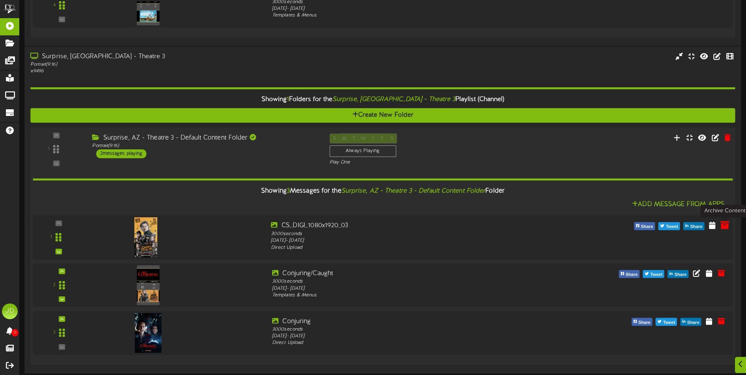 This screenshot has height=375, width=746. Describe the element at coordinates (382, 100) in the screenshot. I see `div: Showing Folders for the Playlist (Channel)` at that location.